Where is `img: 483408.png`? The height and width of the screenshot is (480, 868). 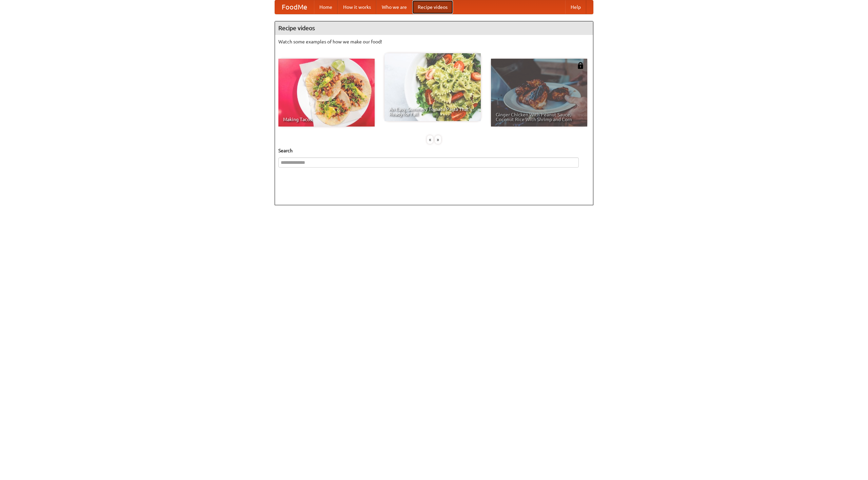 img: 483408.png is located at coordinates (581, 66).